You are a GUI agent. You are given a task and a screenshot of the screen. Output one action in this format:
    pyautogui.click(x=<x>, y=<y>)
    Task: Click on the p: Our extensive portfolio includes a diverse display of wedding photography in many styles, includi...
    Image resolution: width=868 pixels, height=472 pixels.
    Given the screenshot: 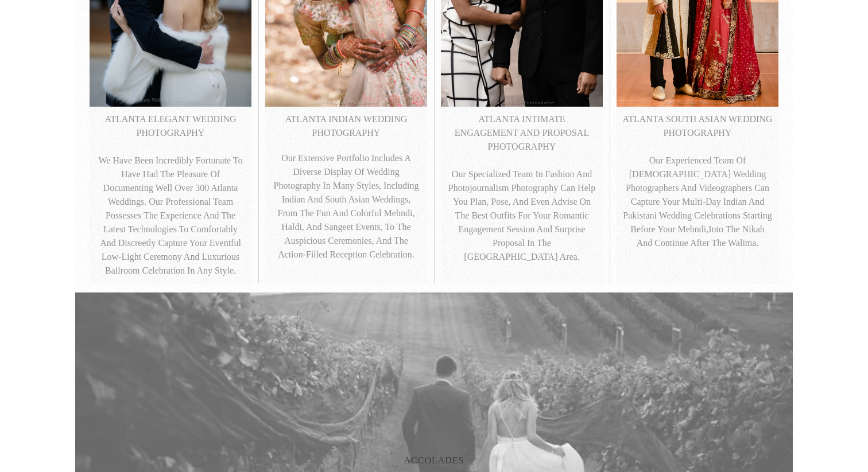 What is the action you would take?
    pyautogui.click(x=346, y=206)
    